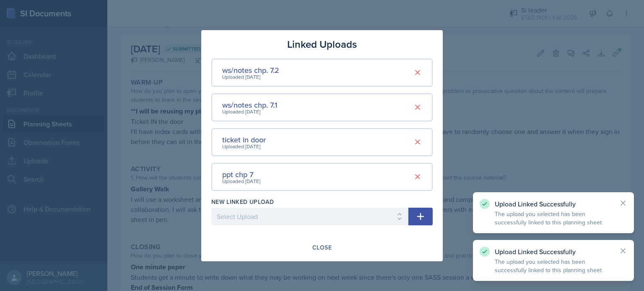 This screenshot has width=644, height=291. Describe the element at coordinates (241, 174) in the screenshot. I see `div: ppt chp 7` at that location.